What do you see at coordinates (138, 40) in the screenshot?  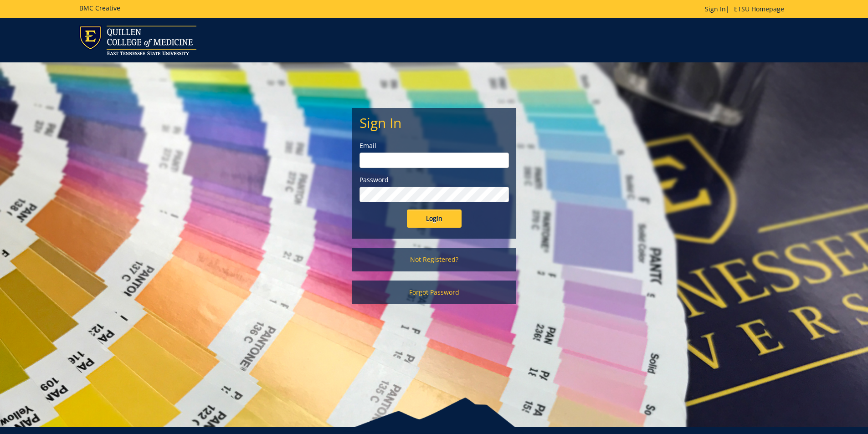 I see `img: ETSU logo` at bounding box center [138, 40].